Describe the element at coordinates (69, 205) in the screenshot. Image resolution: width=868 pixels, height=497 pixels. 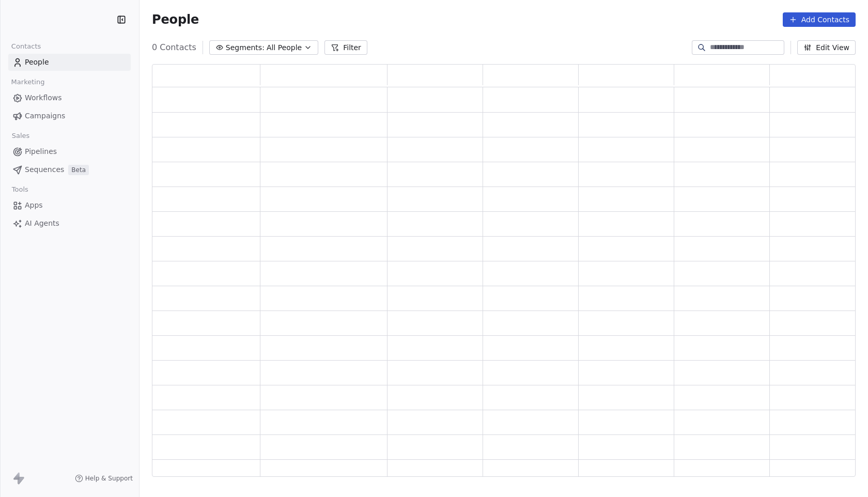
I see `a: Apps` at that location.